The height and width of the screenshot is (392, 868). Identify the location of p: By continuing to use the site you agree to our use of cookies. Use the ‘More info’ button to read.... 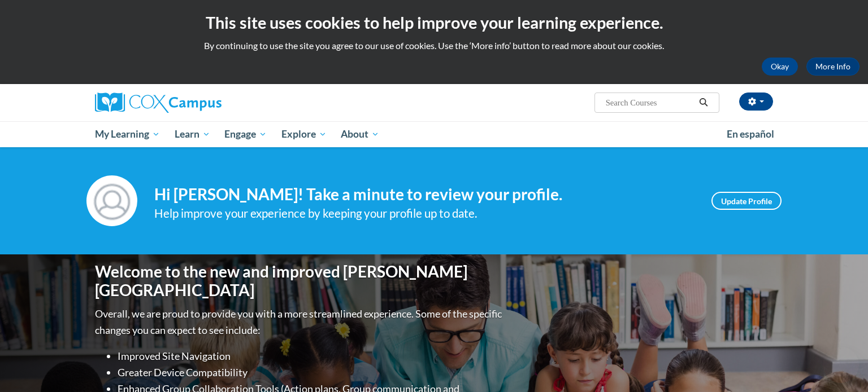
(434, 46).